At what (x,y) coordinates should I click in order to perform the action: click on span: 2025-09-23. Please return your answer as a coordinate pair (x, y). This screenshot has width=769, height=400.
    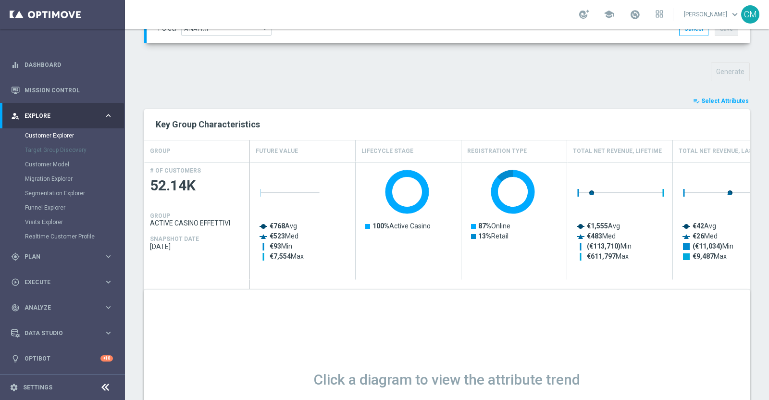
    Looking at the image, I should click on (197, 246).